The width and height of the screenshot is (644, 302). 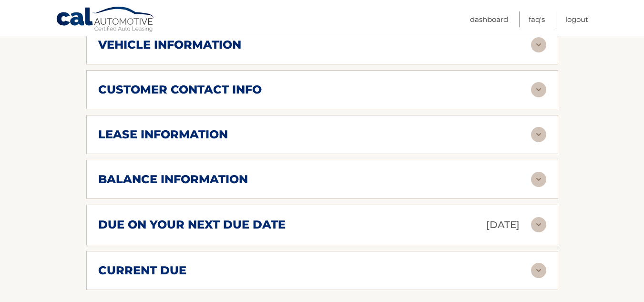 I want to click on a: FAQ's, so click(x=537, y=19).